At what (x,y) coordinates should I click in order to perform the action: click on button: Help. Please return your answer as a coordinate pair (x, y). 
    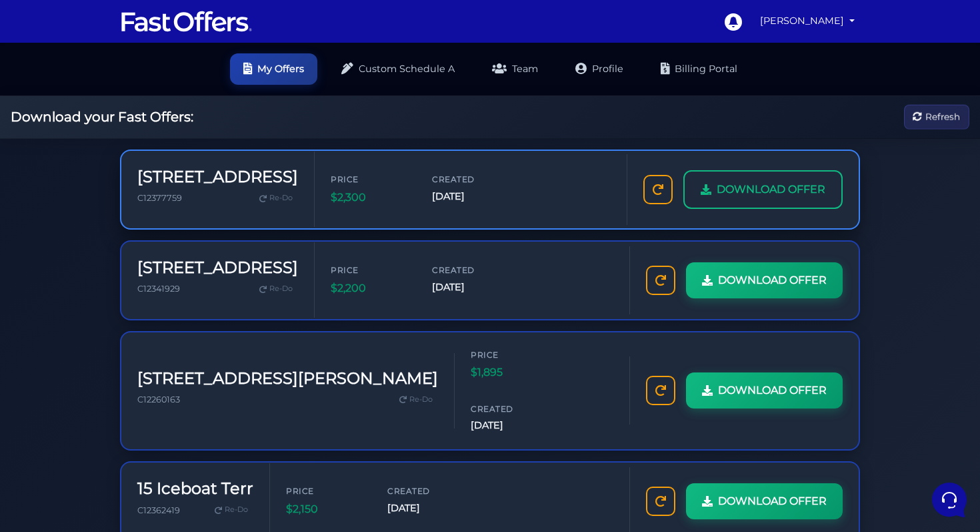
    Looking at the image, I should click on (215, 424).